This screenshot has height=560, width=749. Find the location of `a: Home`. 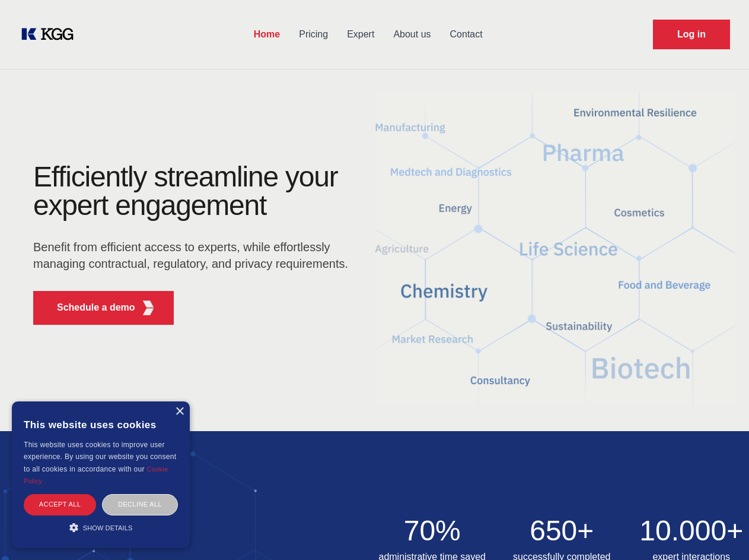

a: Home is located at coordinates (267, 34).